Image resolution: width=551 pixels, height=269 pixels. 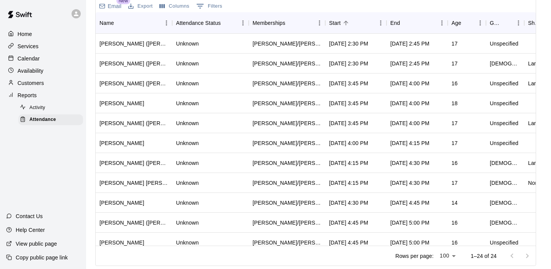 I want to click on p: Services, so click(x=28, y=46).